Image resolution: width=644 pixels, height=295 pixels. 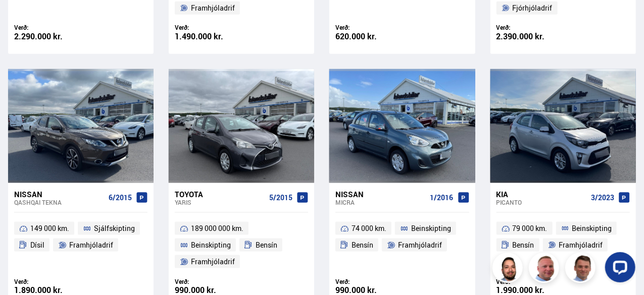 What do you see at coordinates (23, 19) in the screenshot?
I see `button: Opna LiveChat spjallviðmót` at bounding box center [23, 19].